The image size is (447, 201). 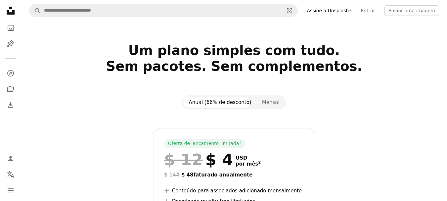 What do you see at coordinates (205, 143) in the screenshot?
I see `div: Oferta de lançamento limitada` at bounding box center [205, 143].